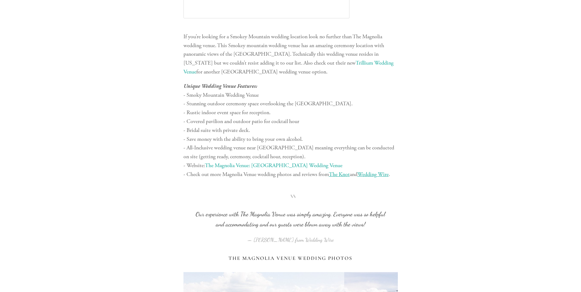 The height and width of the screenshot is (292, 581). Describe the element at coordinates (373, 174) in the screenshot. I see `a: Wedding Wire` at that location.